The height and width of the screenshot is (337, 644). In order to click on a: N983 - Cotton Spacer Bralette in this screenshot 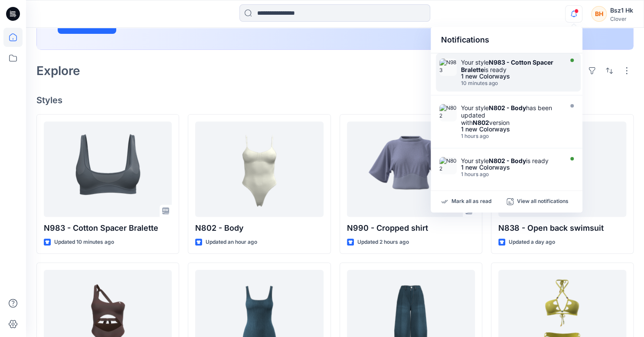, I will do `click(108, 169)`.